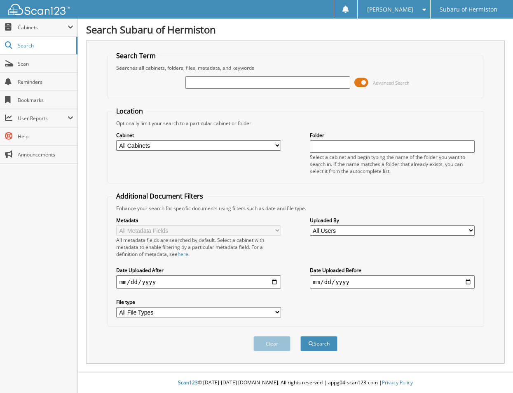  I want to click on span: Bookmarks, so click(45, 100).